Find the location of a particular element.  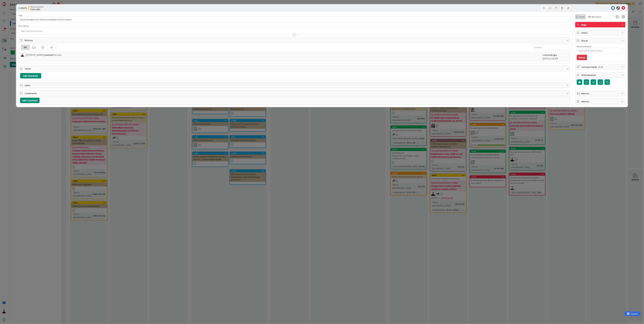

span: Attachments is located at coordinates (601, 75).